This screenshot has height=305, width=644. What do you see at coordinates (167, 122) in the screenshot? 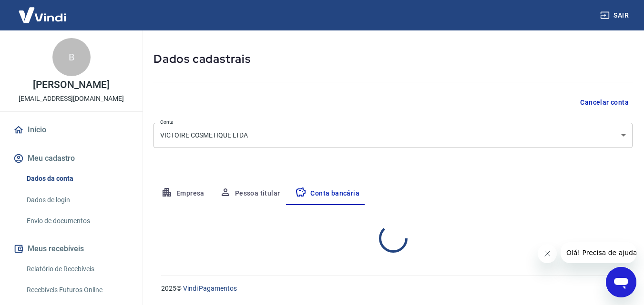
I see `label: Conta` at bounding box center [167, 122].